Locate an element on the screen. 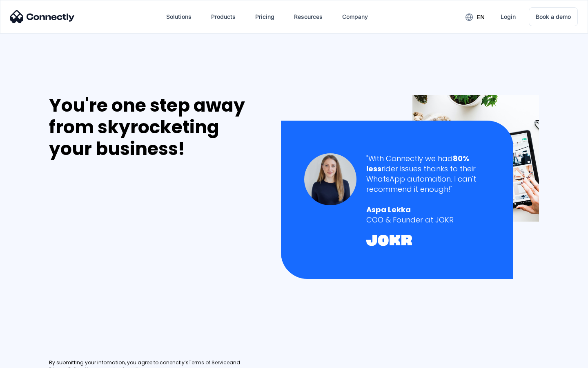 This screenshot has width=588, height=368. strong: Aspa Lekka is located at coordinates (388, 210).